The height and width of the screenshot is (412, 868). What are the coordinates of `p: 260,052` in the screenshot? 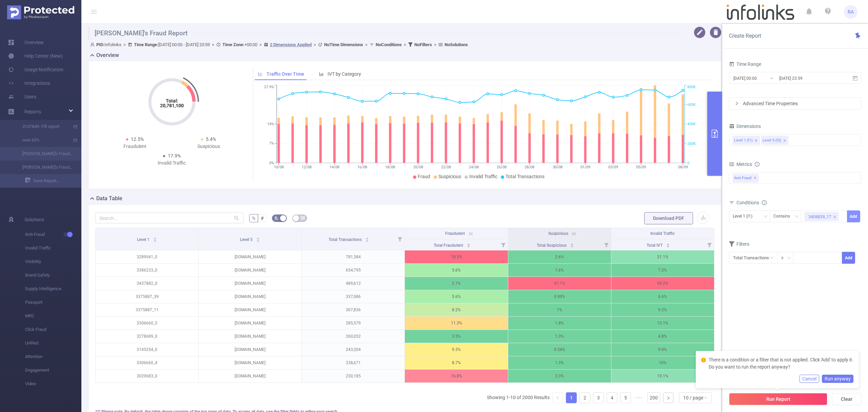 It's located at (353, 336).